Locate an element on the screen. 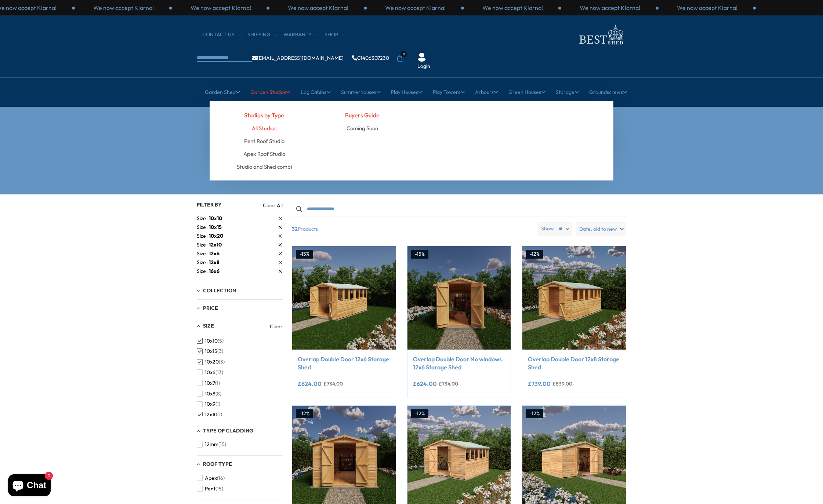 This screenshot has height=504, width=823. button: Apex is located at coordinates (211, 478).